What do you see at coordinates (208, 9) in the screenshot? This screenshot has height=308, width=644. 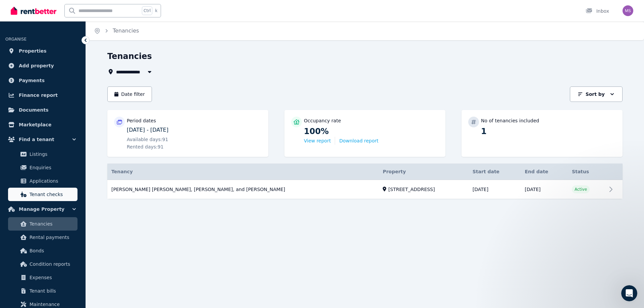 I see `button: Collapse window` at bounding box center [208, 9].